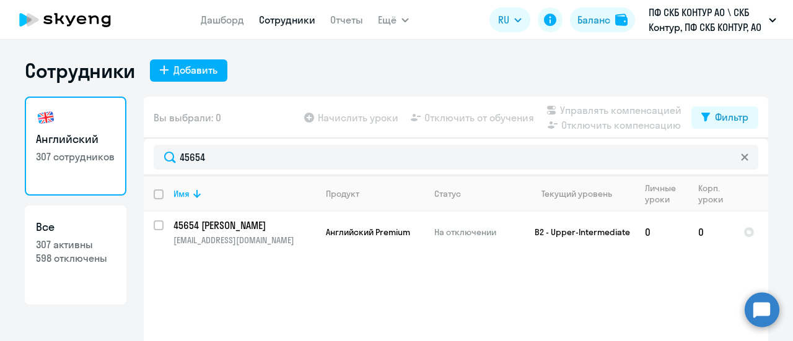 Image resolution: width=793 pixels, height=341 pixels. Describe the element at coordinates (187, 118) in the screenshot. I see `span: Вы выбрали: 0` at that location.